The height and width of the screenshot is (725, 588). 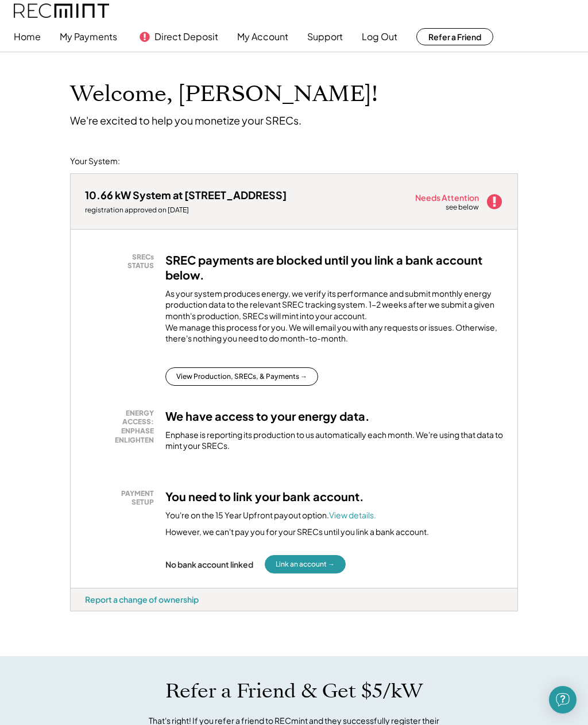 I want to click on div: Needs Attention, so click(x=447, y=198).